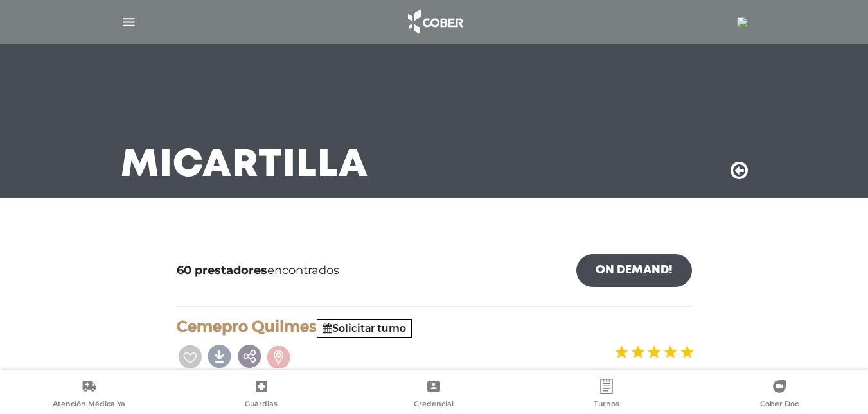  I want to click on img: Cober_menu-lines-white.svg, so click(128, 22).